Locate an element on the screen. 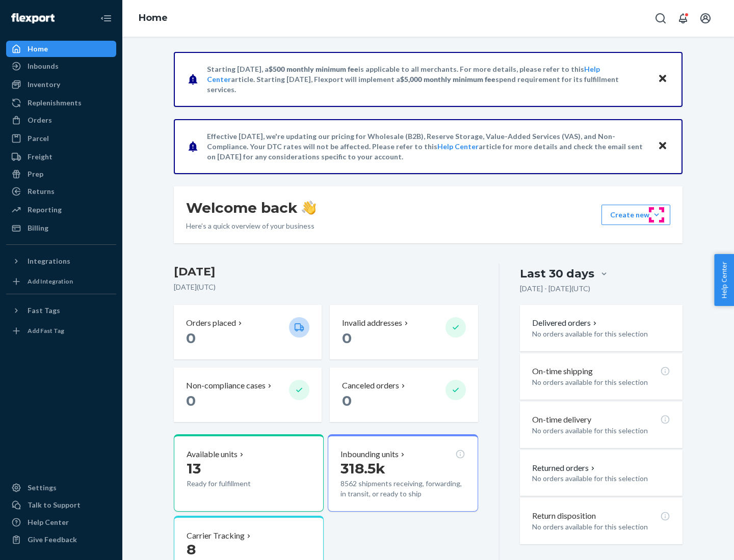 The height and width of the screenshot is (560, 734). p: Canceled orders is located at coordinates (370, 386).